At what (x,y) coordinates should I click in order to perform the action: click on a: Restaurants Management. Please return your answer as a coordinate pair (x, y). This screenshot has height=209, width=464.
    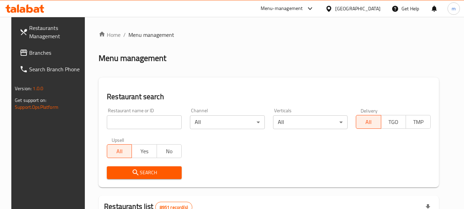
    Looking at the image, I should click on (52, 32).